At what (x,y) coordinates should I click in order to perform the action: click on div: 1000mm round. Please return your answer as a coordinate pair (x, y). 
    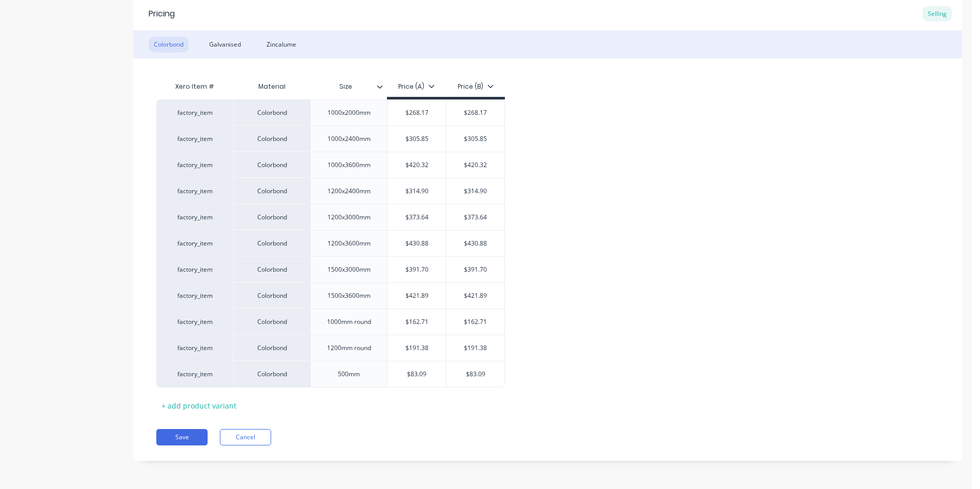
    Looking at the image, I should click on (349, 322).